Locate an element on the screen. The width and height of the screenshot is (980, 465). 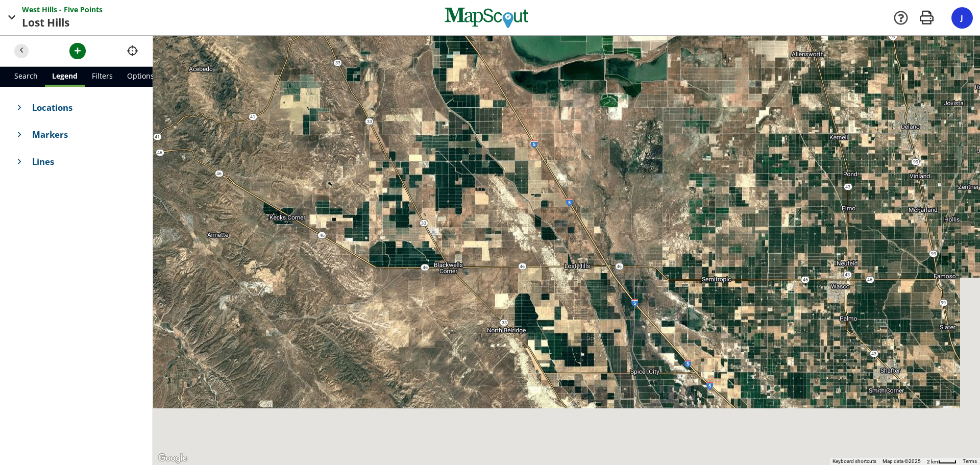
span: Lines is located at coordinates (85, 162).